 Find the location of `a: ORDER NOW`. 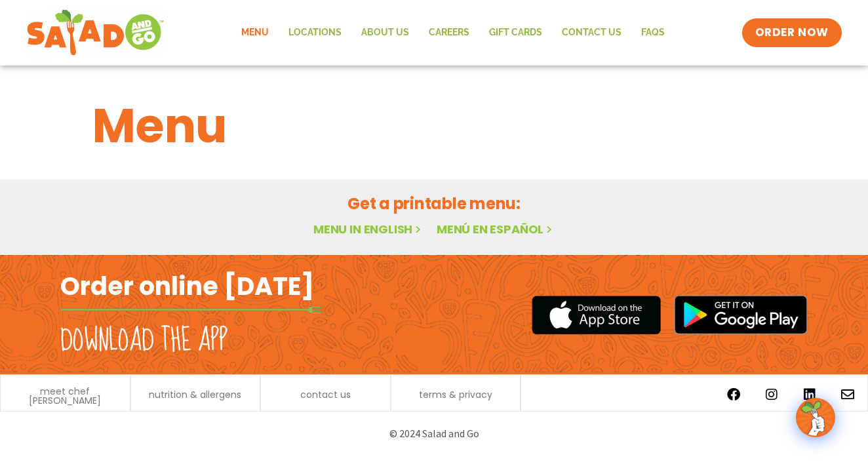

a: ORDER NOW is located at coordinates (792, 33).